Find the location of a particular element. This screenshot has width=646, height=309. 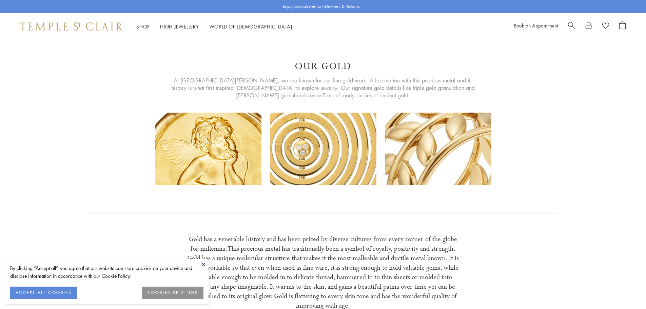

img: Temple St. Clair is located at coordinates (72, 26).